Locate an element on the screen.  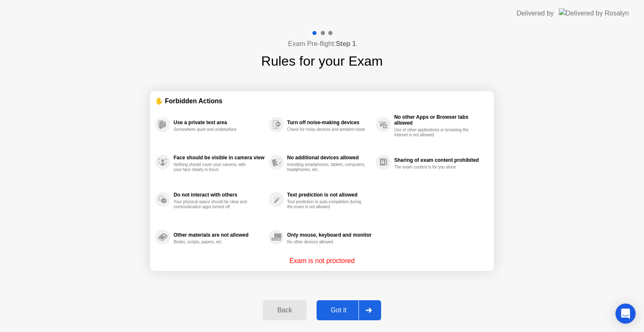
div: Turn off noise-making devices is located at coordinates (329, 123).